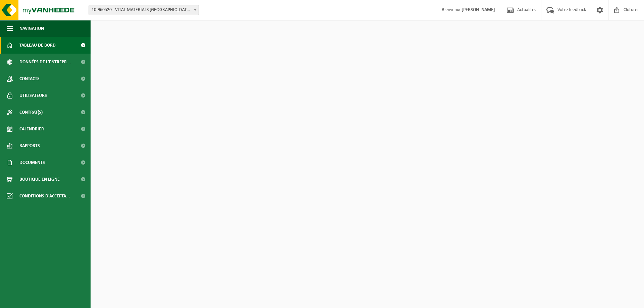 This screenshot has width=644, height=308. What do you see at coordinates (30, 146) in the screenshot?
I see `span: Rapports` at bounding box center [30, 146].